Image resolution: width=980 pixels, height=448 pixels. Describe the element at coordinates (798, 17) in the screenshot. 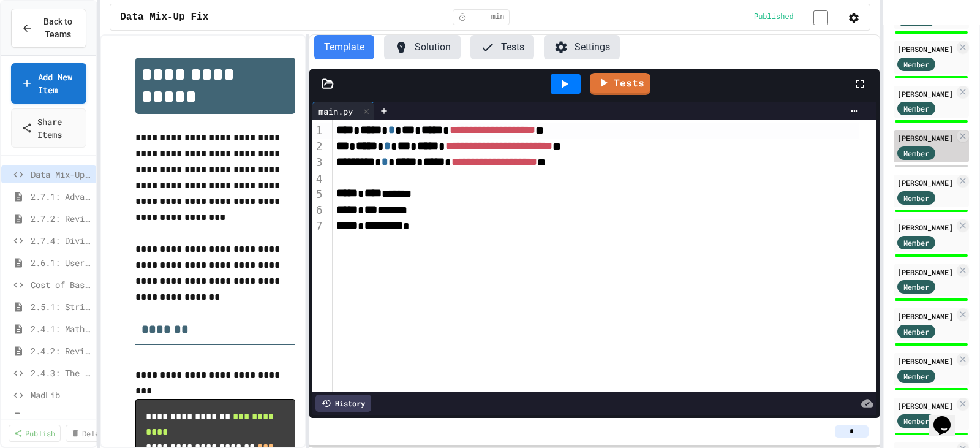

I see `div: Content is published and visible to students` at that location.